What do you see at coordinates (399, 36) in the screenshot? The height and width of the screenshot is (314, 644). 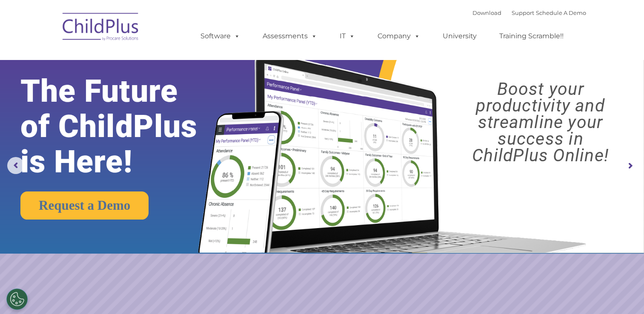 I see `a: Company` at bounding box center [399, 36].